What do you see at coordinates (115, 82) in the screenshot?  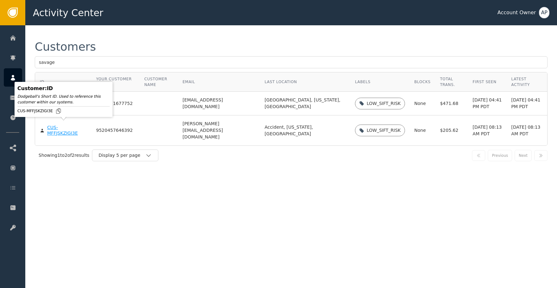 I see `div: Your Customer ID` at bounding box center [115, 82].